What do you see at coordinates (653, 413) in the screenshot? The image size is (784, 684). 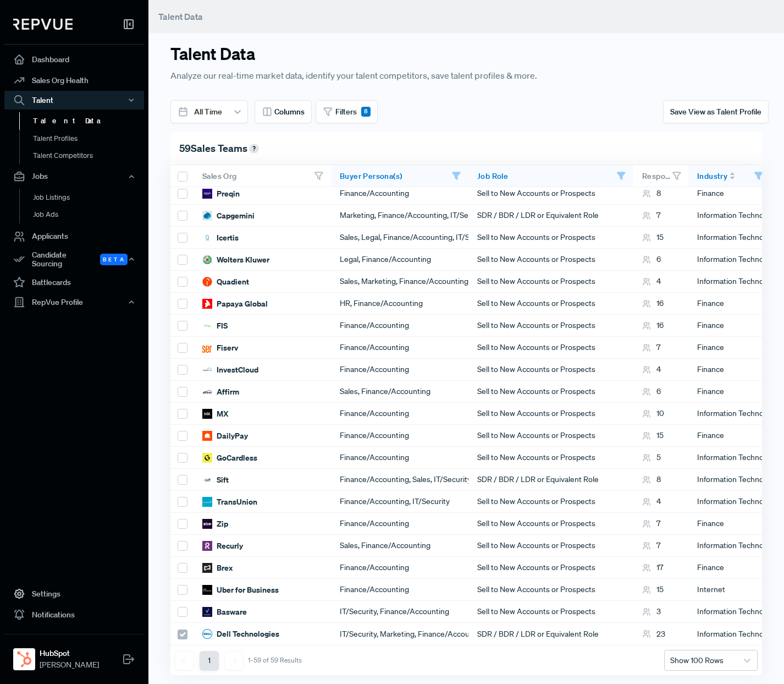 I see `div: 10` at bounding box center [653, 413].